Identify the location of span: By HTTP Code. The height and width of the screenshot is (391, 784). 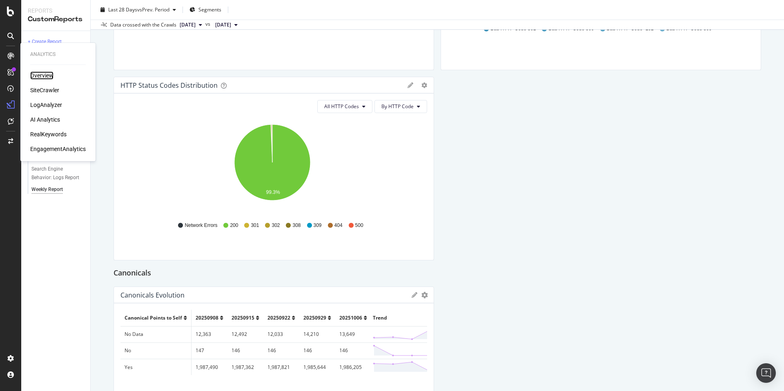
(397, 106).